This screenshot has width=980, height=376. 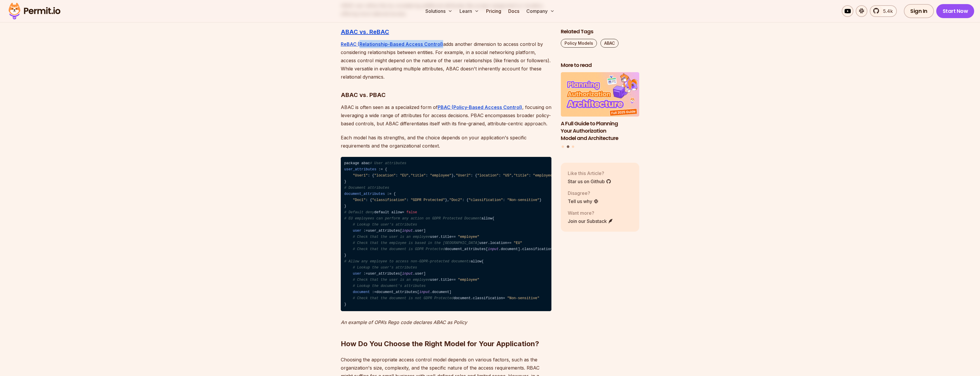 I want to click on span: "US", so click(x=507, y=175).